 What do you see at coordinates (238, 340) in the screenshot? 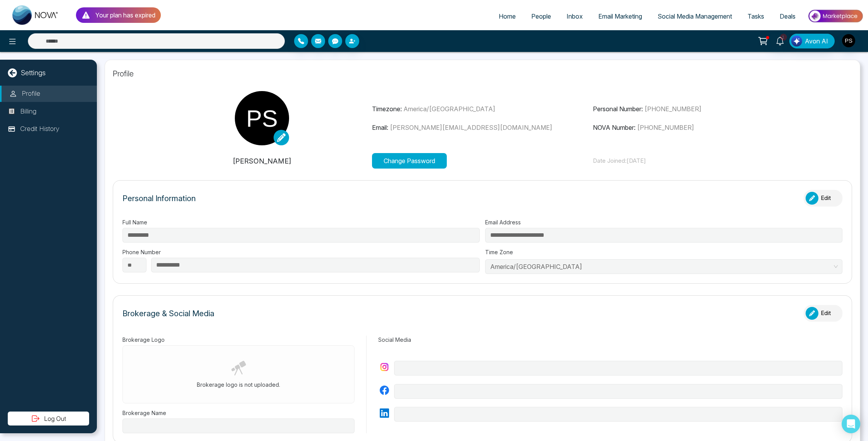
I see `label: Brokerage Logo` at bounding box center [238, 340].